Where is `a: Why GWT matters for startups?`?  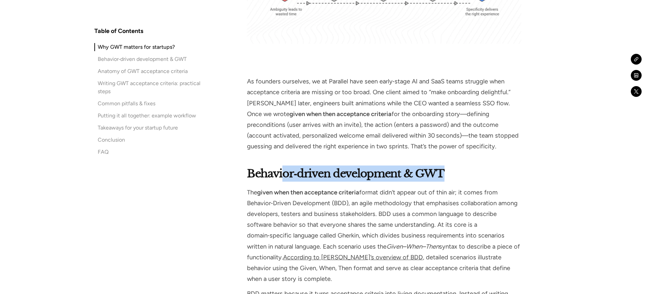
a: Why GWT matters for startups? is located at coordinates (148, 47).